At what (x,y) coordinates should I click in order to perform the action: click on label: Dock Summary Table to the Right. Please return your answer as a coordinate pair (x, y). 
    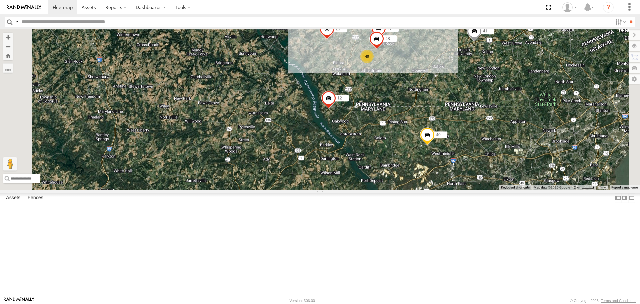
    Looking at the image, I should click on (625, 198).